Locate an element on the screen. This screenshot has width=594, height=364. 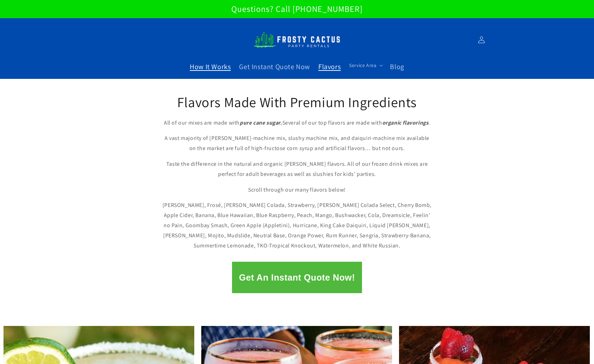
span: Service Area is located at coordinates (363, 66).